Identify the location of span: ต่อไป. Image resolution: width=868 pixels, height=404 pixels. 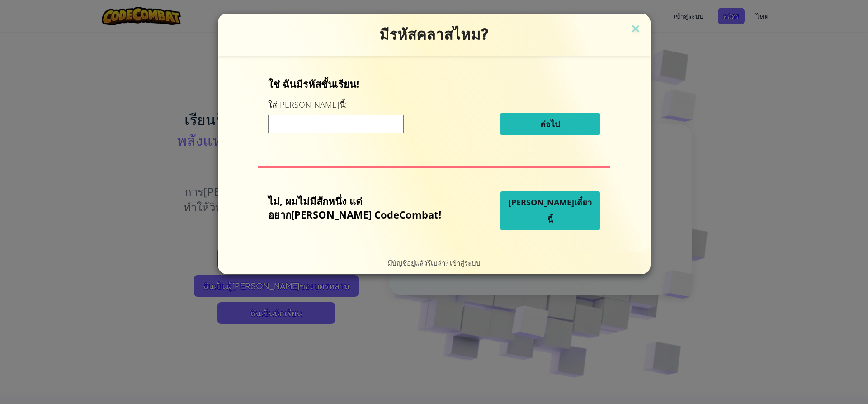
(550, 124).